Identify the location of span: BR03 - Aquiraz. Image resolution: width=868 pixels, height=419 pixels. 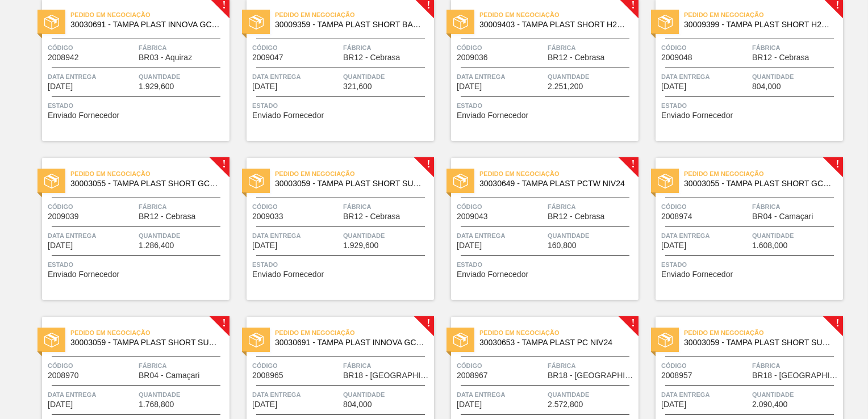
(165, 57).